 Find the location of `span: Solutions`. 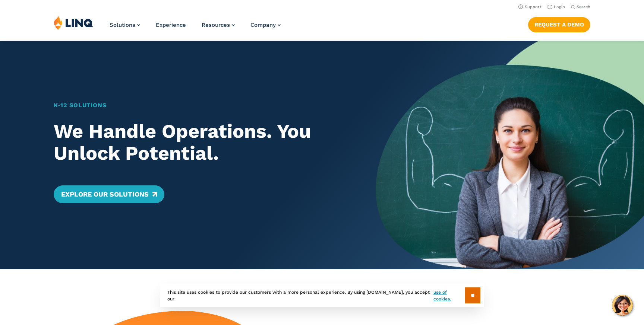

span: Solutions is located at coordinates (122, 25).